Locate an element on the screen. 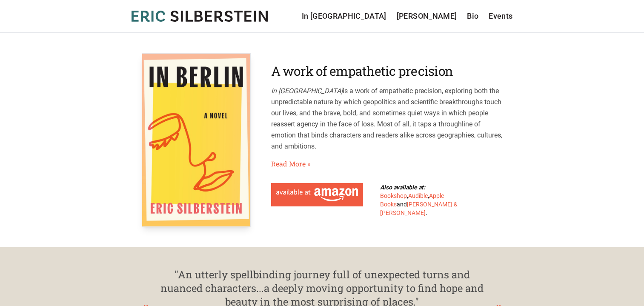  a: Available at Amazon is located at coordinates (317, 194).